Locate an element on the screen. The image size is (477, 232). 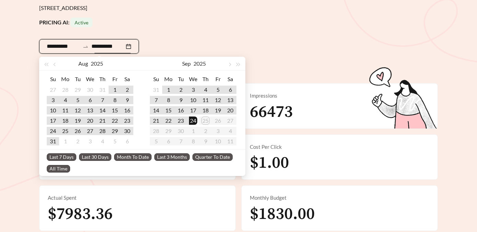
span: Last 3 Months is located at coordinates (172, 157).